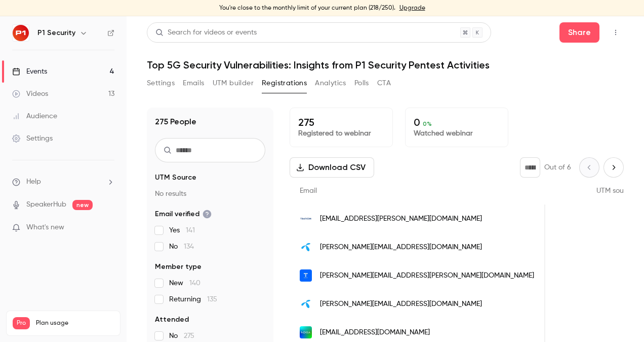 The width and height of the screenshot is (644, 342). Describe the element at coordinates (191, 230) in the screenshot. I see `span: 141` at that location.